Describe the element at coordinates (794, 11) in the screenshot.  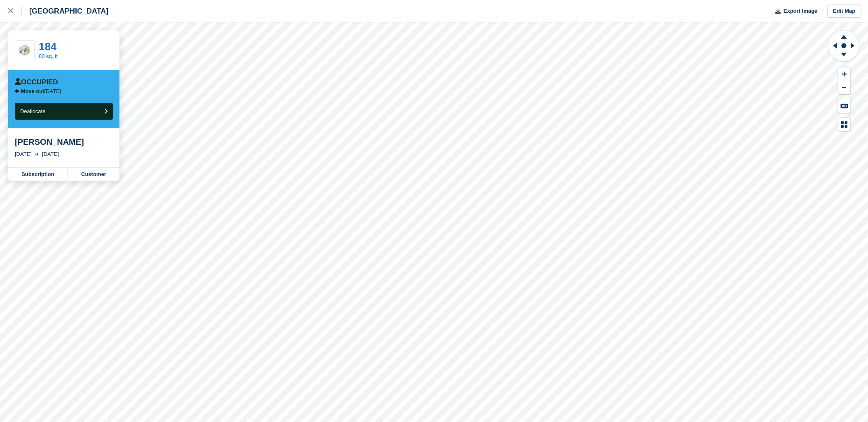
I see `button: Export Image` at that location.